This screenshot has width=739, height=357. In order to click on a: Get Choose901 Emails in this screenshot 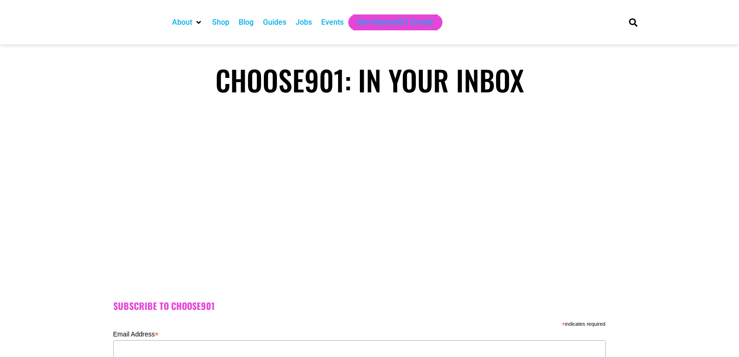, I will do `click(396, 22)`.